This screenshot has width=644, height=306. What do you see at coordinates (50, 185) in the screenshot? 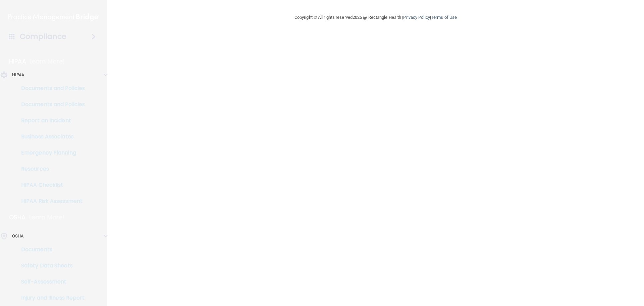
I see `p: HIPAA Checklist` at bounding box center [50, 185].